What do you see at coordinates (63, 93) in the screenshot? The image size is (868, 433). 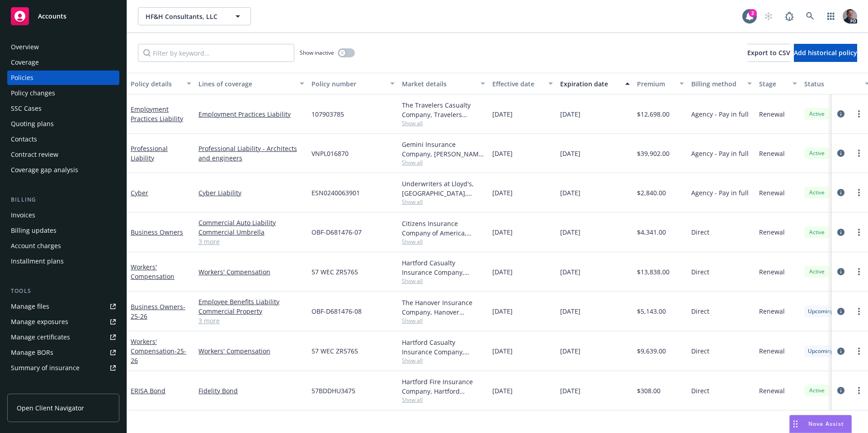 I see `a: Policy changes` at bounding box center [63, 93].